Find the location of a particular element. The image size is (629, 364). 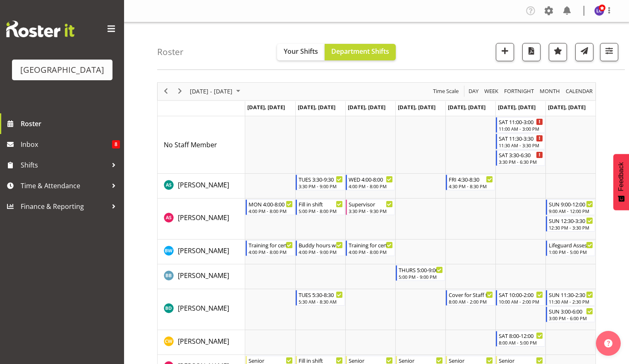

button: Send a list of all shifts for the selected filtered period to all rostered employees. is located at coordinates (584, 52).